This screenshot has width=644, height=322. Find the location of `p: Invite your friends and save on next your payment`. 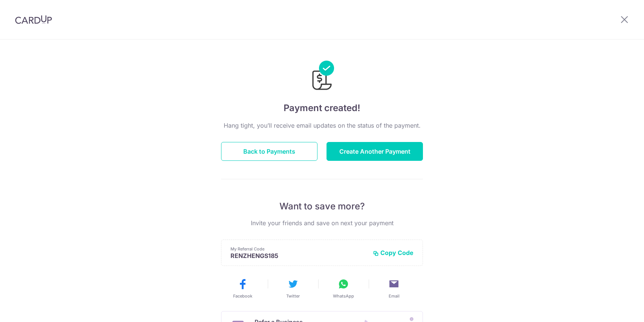

p: Invite your friends and save on next your payment is located at coordinates (322, 223).